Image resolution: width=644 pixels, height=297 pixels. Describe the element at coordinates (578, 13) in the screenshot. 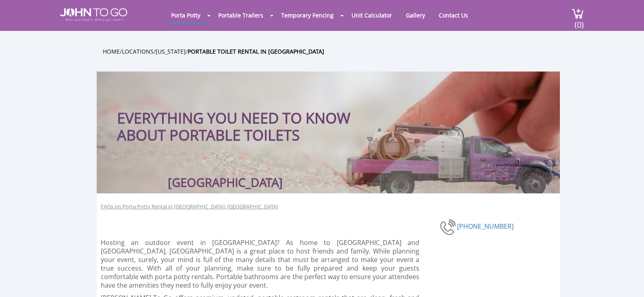

I see `img: cart a` at that location.